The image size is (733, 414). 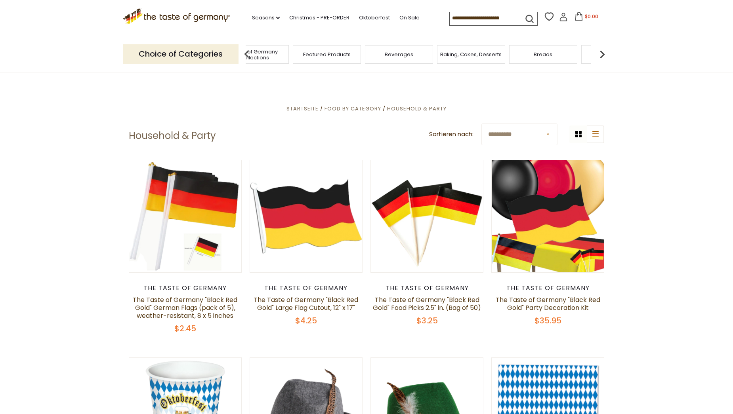 I want to click on a: Startseite, so click(x=302, y=109).